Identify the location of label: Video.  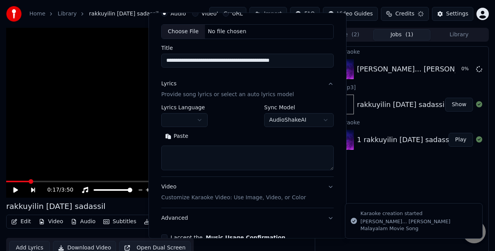
(209, 14).